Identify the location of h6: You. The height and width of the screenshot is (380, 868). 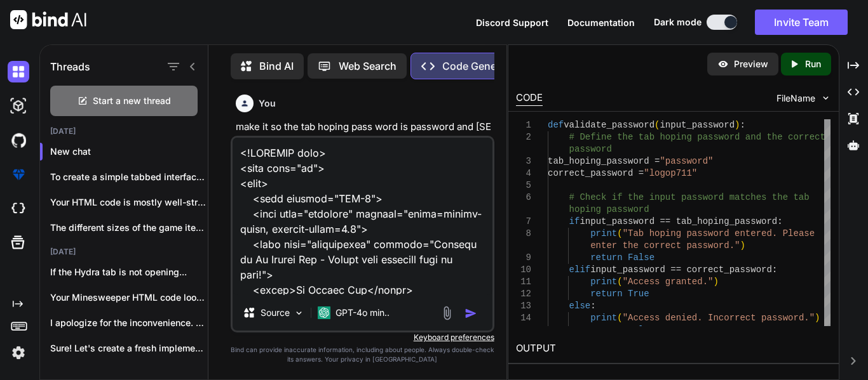
(266, 103).